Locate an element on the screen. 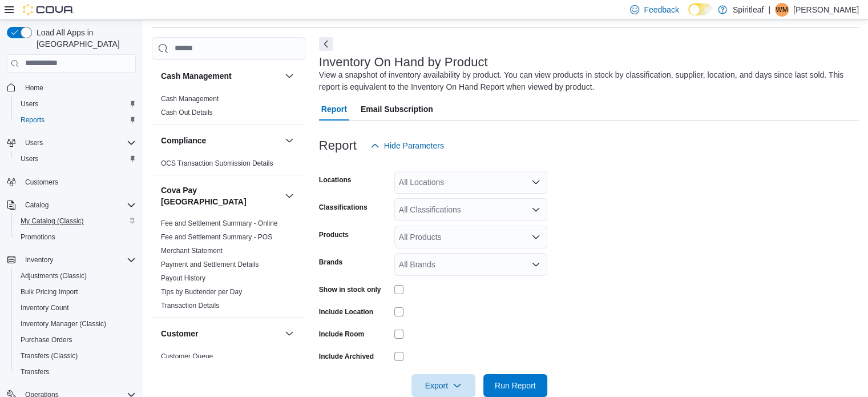 The width and height of the screenshot is (868, 397). button: Transfers (Classic) is located at coordinates (76, 355).